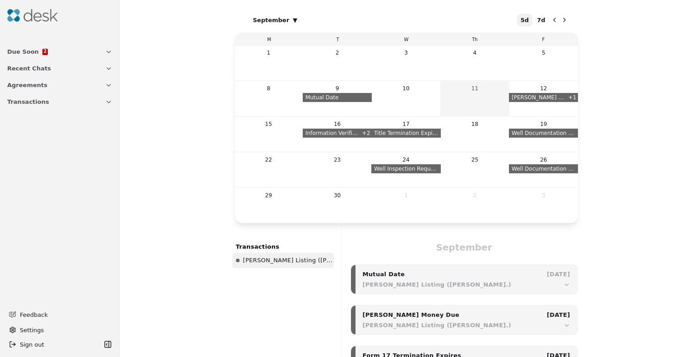 The height and width of the screenshot is (357, 693). What do you see at coordinates (573, 97) in the screenshot?
I see `button: +1` at bounding box center [573, 97].